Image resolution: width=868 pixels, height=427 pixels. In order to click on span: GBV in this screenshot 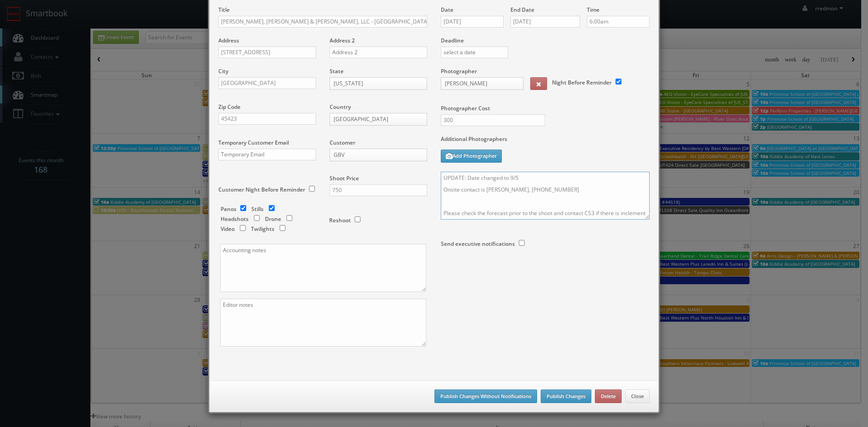, I will do `click(374, 155)`.